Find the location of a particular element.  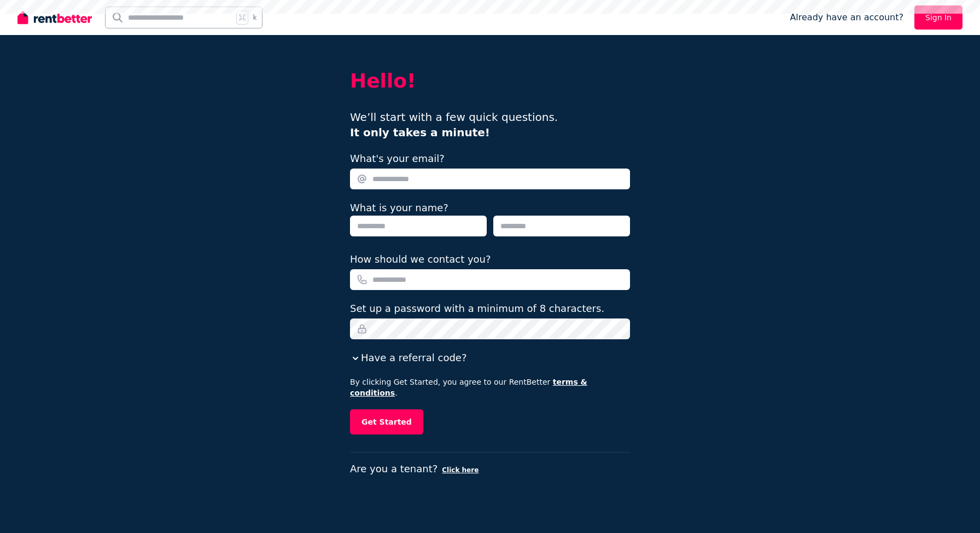

label: How should we contact you? is located at coordinates (420, 259).